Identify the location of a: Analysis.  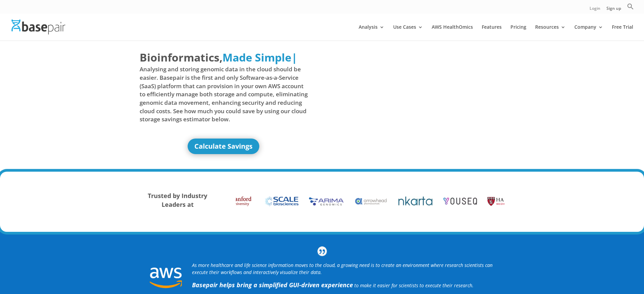
(371, 33).